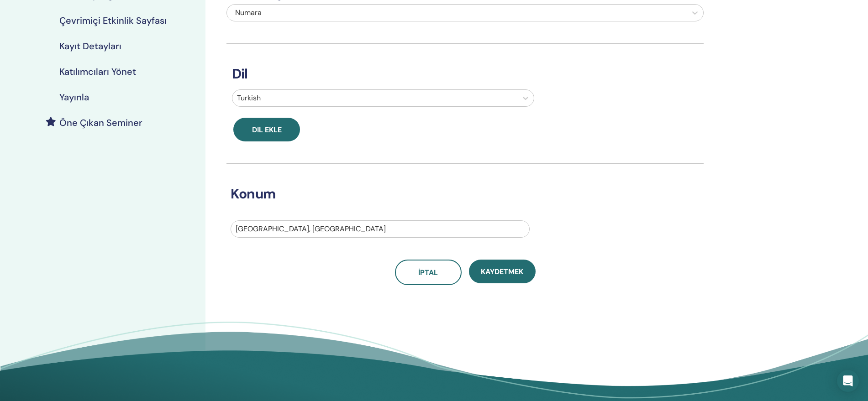 This screenshot has height=401, width=868. I want to click on h3: Dil, so click(465, 74).